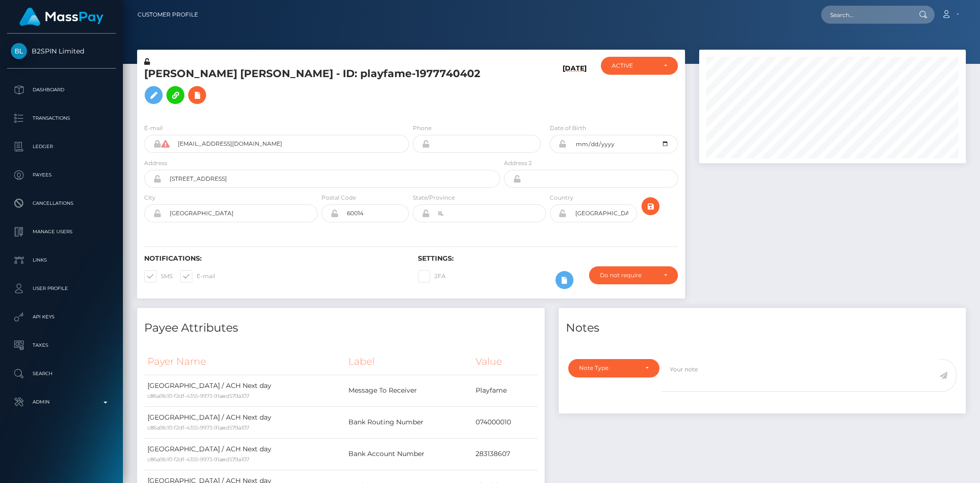  I want to click on label: Date of Birth, so click(568, 128).